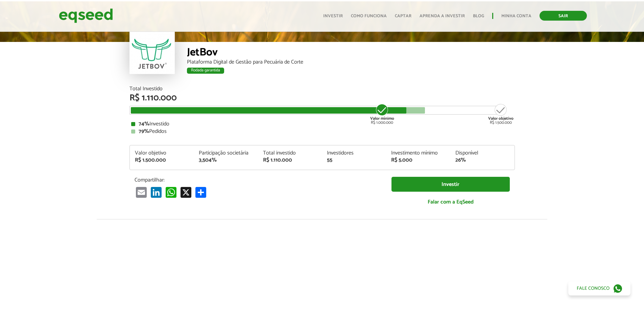 The height and width of the screenshot is (309, 644). I want to click on div: Pedidos, so click(322, 132).